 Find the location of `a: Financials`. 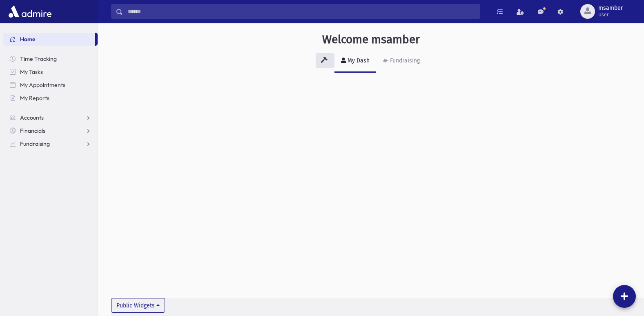

a: Financials is located at coordinates (50, 131).